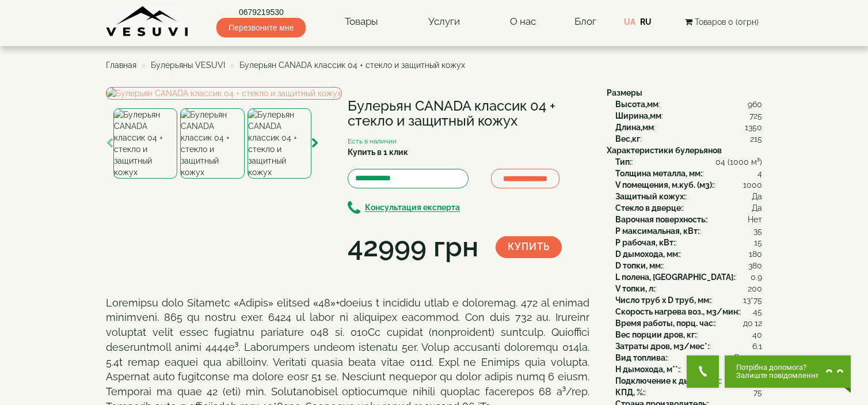 The image size is (868, 405). Describe the element at coordinates (664, 185) in the screenshot. I see `b: V помещения, м.куб. (м3):` at that location.